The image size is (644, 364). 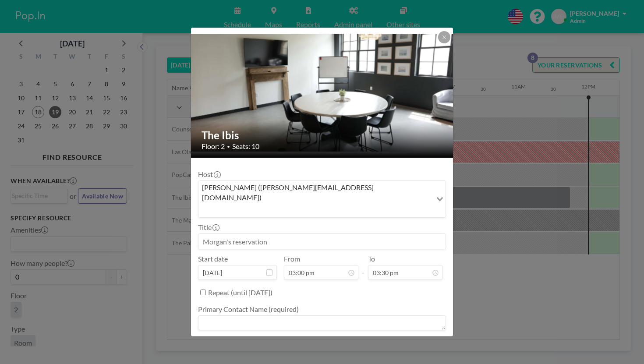 I want to click on label: Primary Contact Name (required), so click(x=248, y=309).